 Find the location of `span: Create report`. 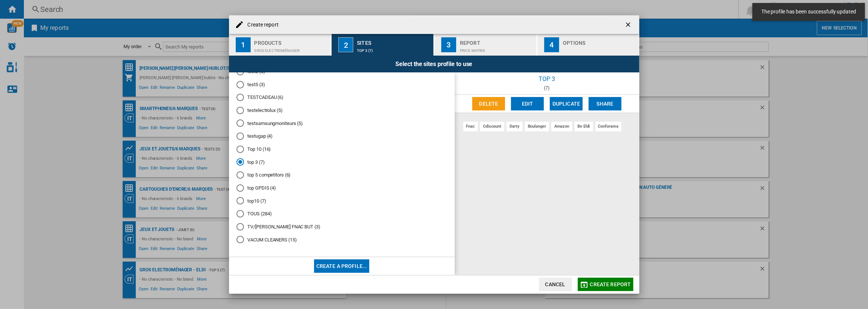

span: Create report is located at coordinates (611, 284).